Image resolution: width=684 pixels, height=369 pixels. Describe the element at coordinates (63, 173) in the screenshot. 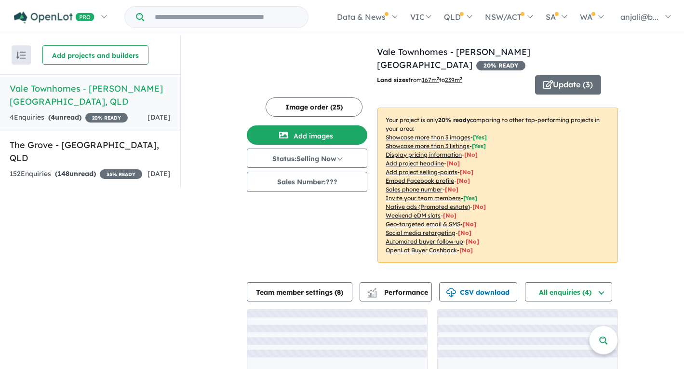

I see `span: 148` at that location.